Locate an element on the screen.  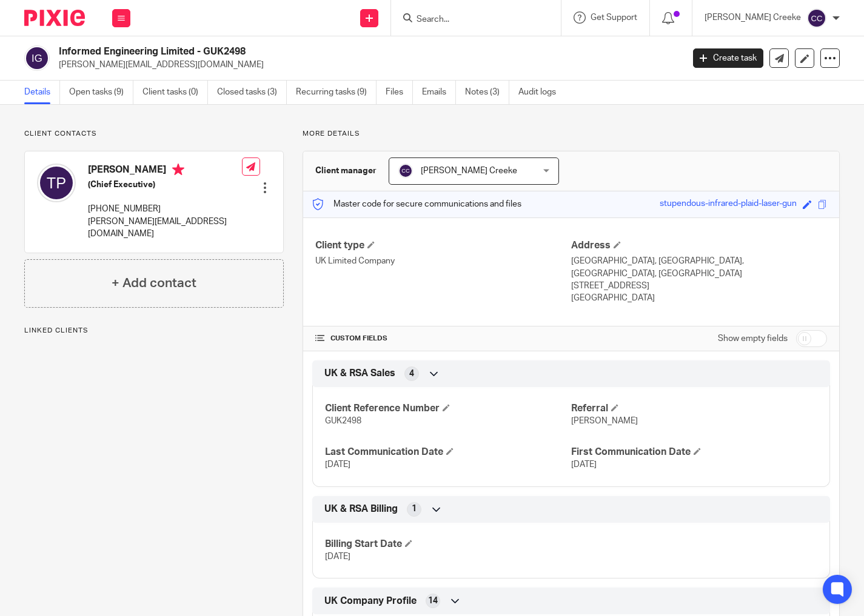
h4: CUSTOM FIELDS is located at coordinates (443, 339).